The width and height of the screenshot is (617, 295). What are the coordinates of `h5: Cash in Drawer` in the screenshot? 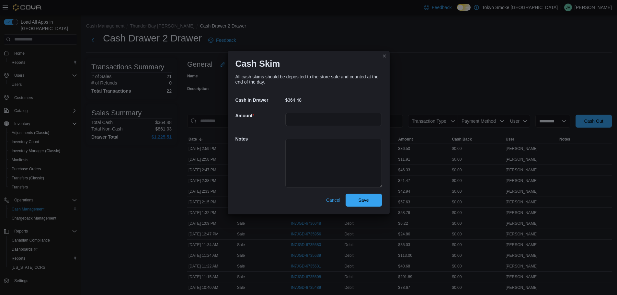 It's located at (260, 100).